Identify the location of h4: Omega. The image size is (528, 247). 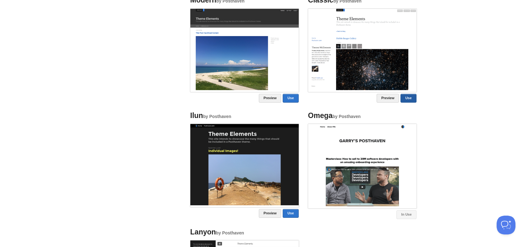
(362, 115).